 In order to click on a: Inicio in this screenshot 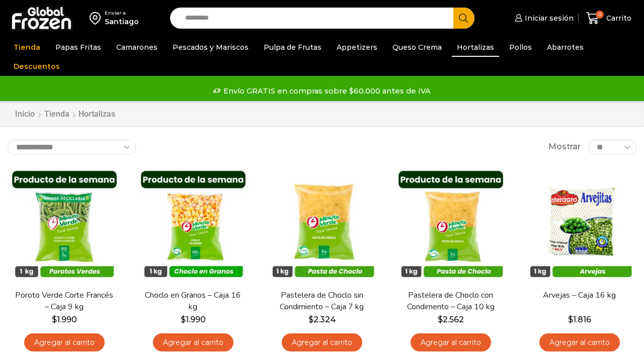, I will do `click(24, 114)`.